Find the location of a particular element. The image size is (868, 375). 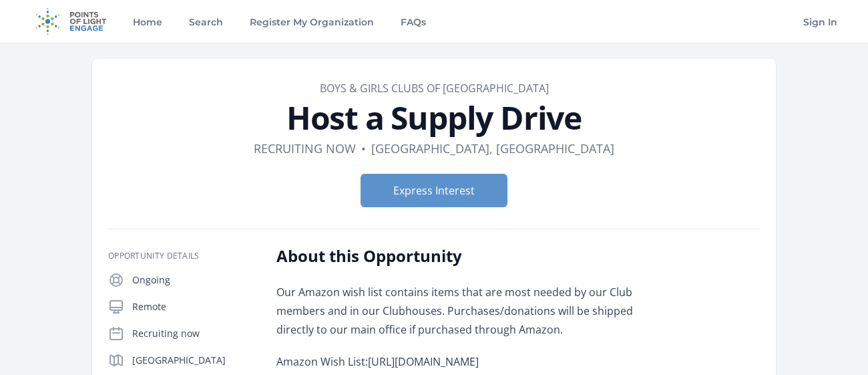

p: Our Amazon wish list contains items that are most needed by our Club members and in our Clubhouse... is located at coordinates (471, 310).